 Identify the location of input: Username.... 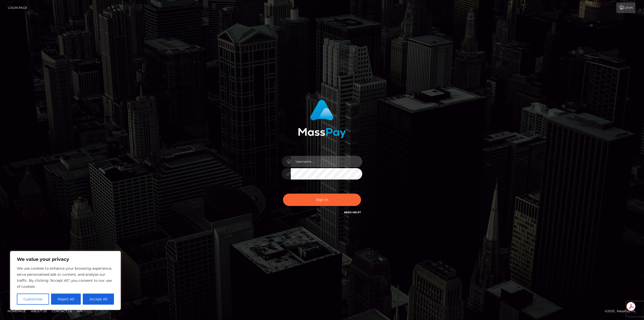
(327, 162).